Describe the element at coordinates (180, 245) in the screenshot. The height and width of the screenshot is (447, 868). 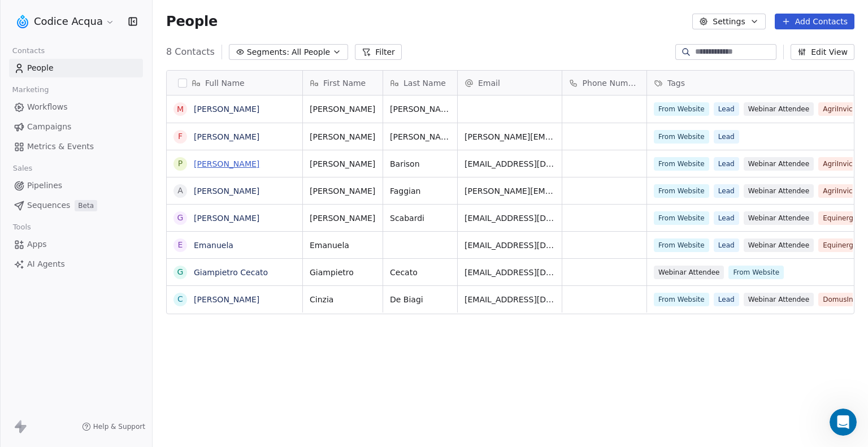
I see `div: E` at that location.